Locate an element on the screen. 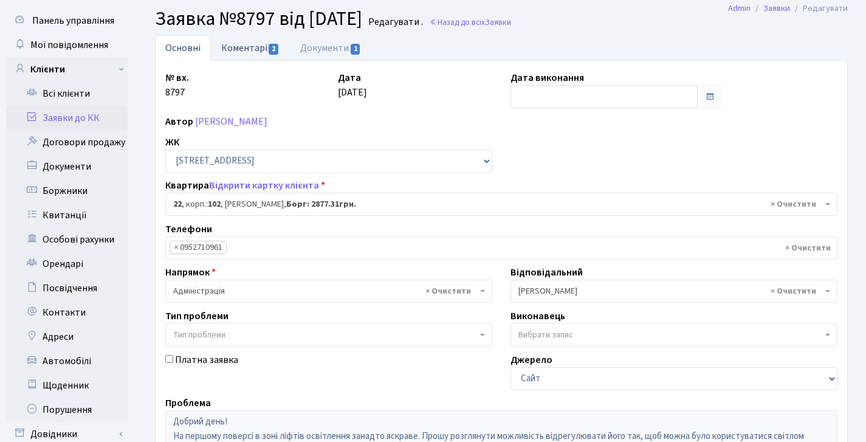 Image resolution: width=866 pixels, height=442 pixels. label: ЖК is located at coordinates (172, 142).